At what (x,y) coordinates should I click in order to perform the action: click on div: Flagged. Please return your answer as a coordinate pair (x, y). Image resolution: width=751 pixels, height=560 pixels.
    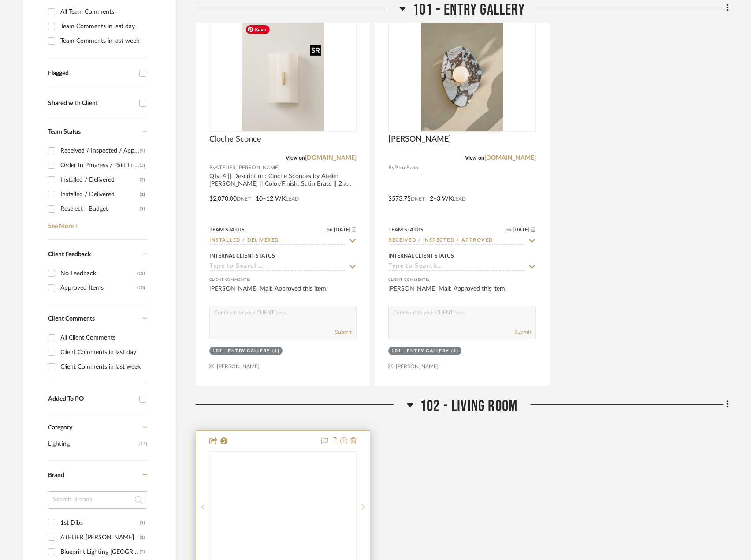
    Looking at the image, I should click on (91, 74).